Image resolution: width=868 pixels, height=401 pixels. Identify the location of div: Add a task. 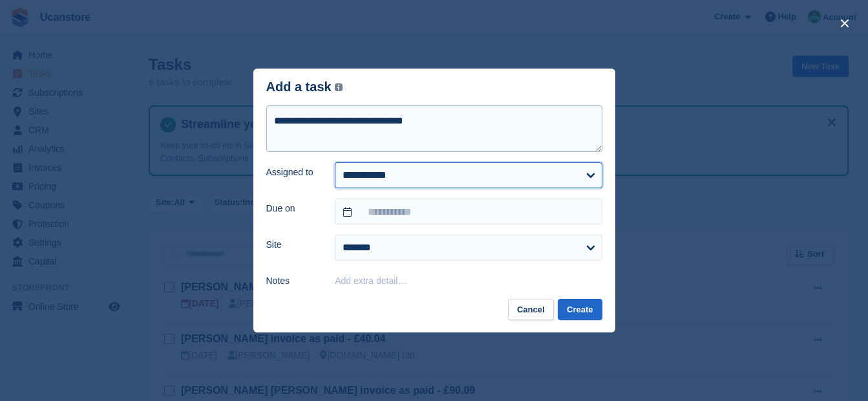
(305, 87).